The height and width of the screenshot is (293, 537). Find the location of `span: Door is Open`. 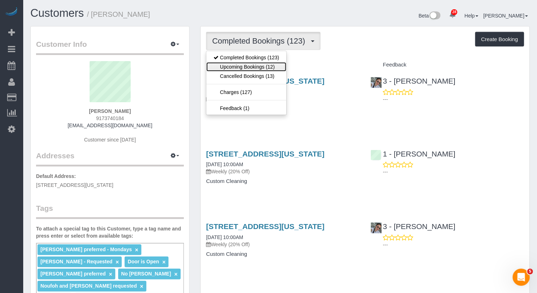

span: Door is Open is located at coordinates (143, 261).